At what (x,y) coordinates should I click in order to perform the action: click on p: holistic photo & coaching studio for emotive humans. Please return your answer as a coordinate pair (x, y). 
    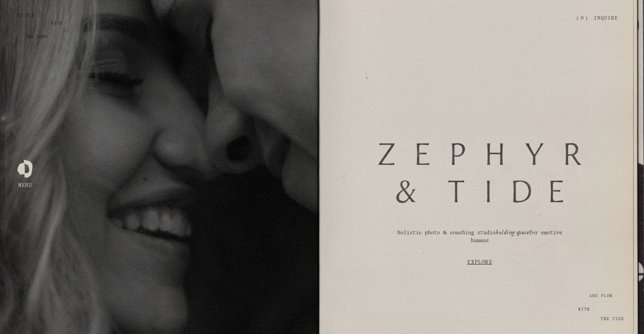
    Looking at the image, I should click on (480, 237).